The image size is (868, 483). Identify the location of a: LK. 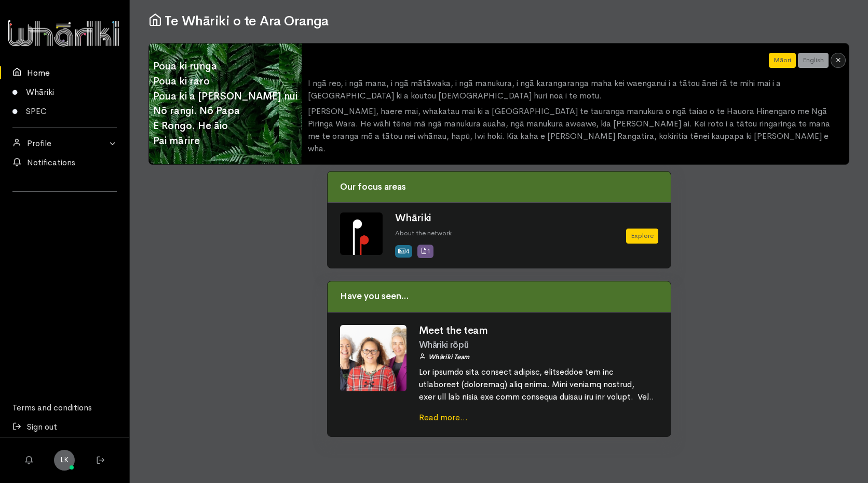
(64, 460).